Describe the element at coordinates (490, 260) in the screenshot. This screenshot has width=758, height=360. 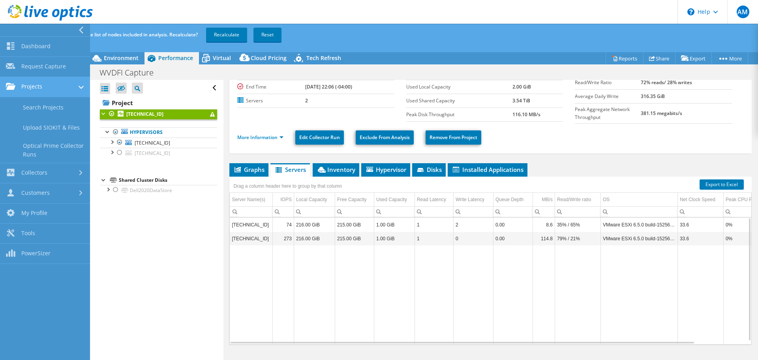
I see `div: Data grid` at that location.